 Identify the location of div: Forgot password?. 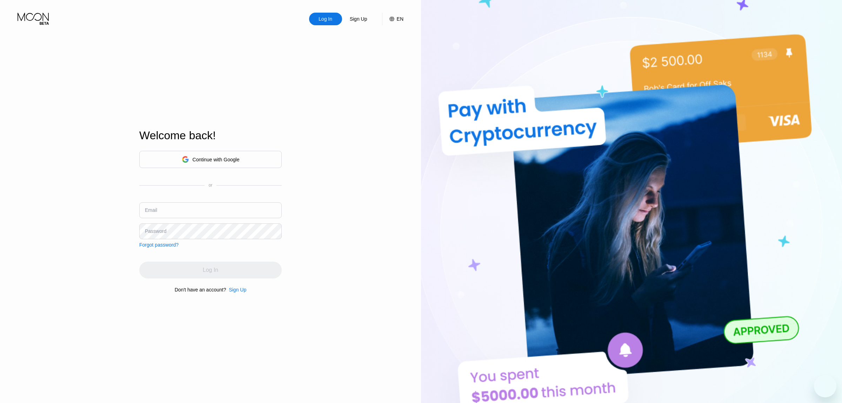
(159, 245).